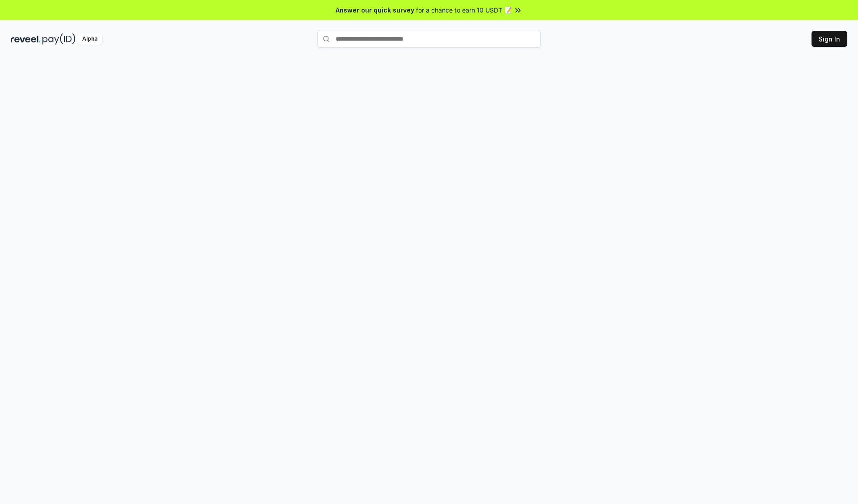  Describe the element at coordinates (25, 39) in the screenshot. I see `img: reveel_dark` at that location.